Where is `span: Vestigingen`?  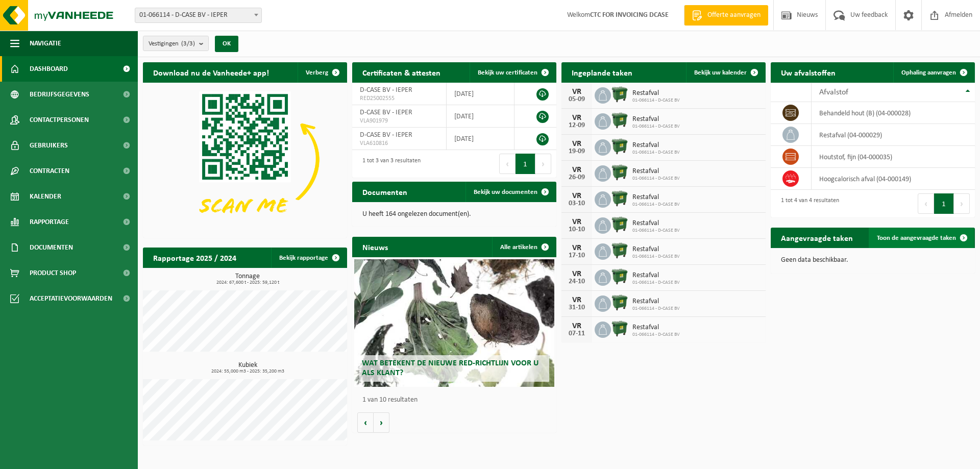
span: Vestigingen is located at coordinates (172, 44).